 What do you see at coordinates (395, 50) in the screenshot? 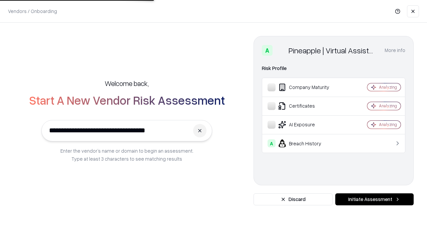
I see `button: More info` at bounding box center [395, 50].